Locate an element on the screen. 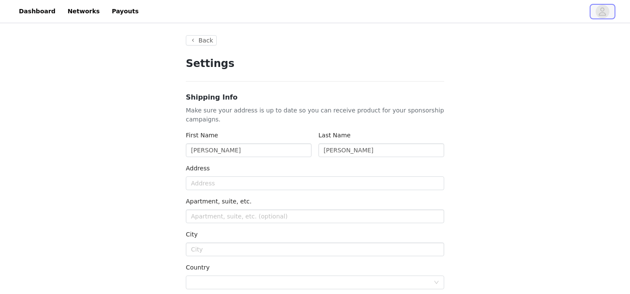 Image resolution: width=630 pixels, height=294 pixels. label: Address is located at coordinates (198, 168).